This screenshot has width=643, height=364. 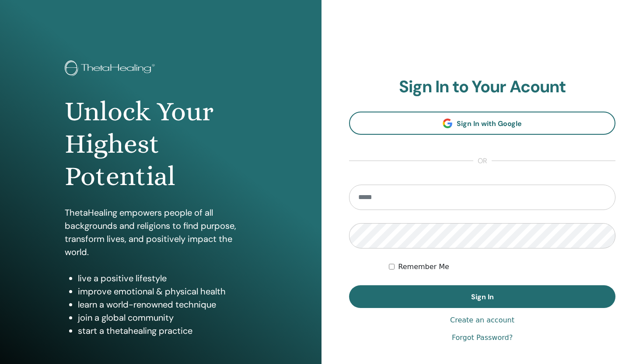 What do you see at coordinates (482, 338) in the screenshot?
I see `a: Forgot Password?` at bounding box center [482, 338].